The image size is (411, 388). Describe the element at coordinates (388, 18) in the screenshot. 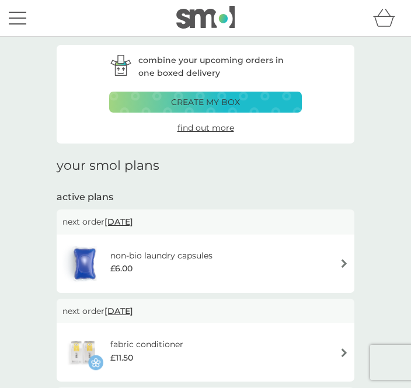

I see `div: basket` at that location.